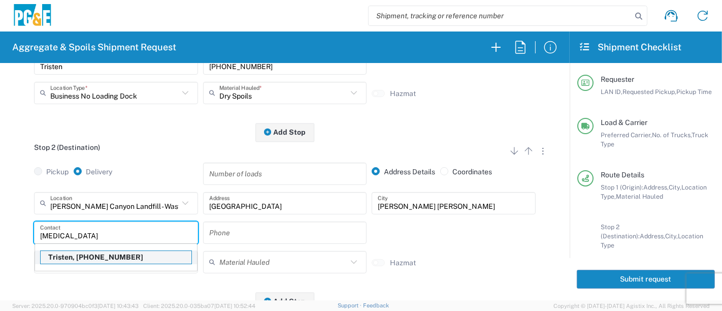  I want to click on img: pge, so click(32, 16).